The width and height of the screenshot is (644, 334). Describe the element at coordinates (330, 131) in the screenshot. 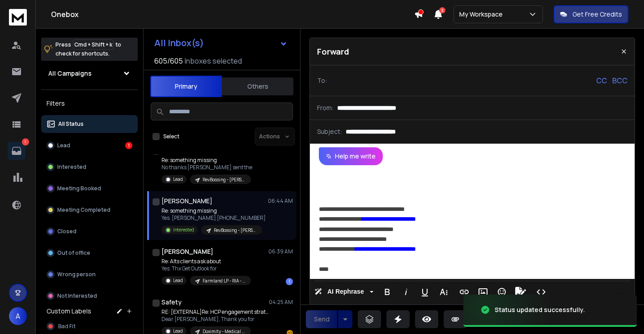

I see `p: Subject:` at that location.